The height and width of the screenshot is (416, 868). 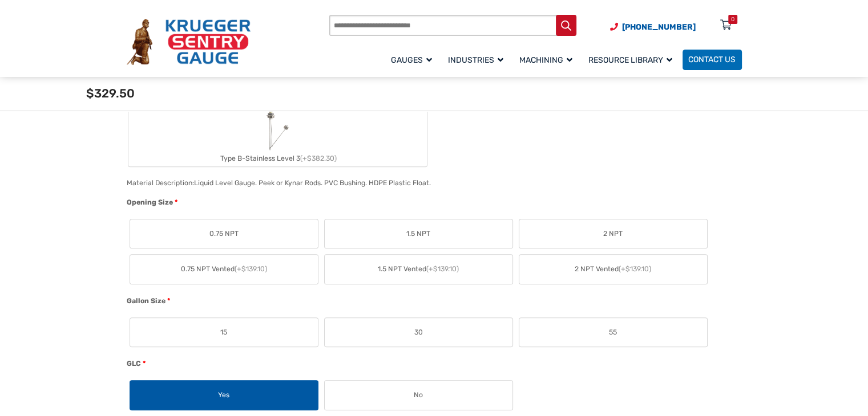 What do you see at coordinates (733, 20) in the screenshot?
I see `div: 0` at bounding box center [733, 20].